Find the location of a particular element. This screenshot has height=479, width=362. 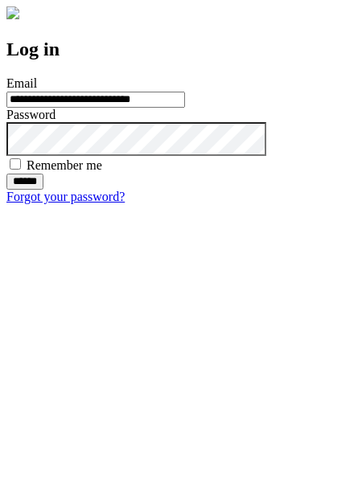

label: Remember me is located at coordinates (64, 165).